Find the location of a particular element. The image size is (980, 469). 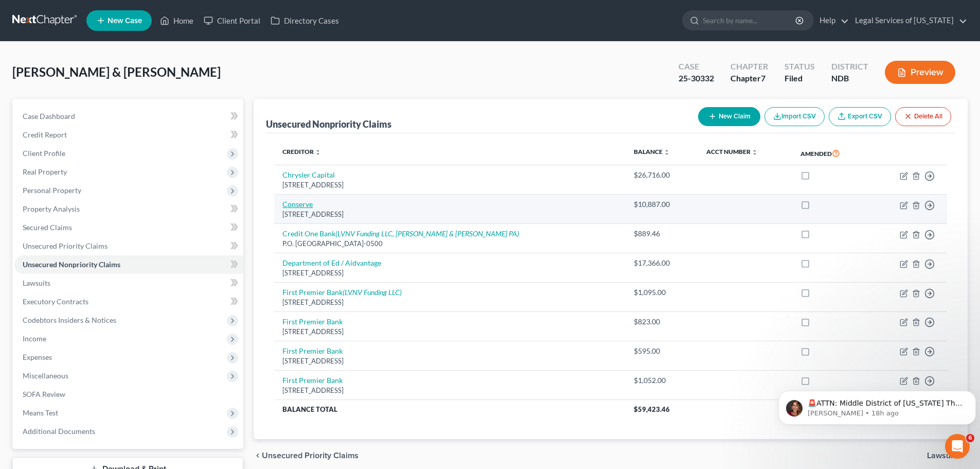

a: Directory Cases is located at coordinates (305, 20).